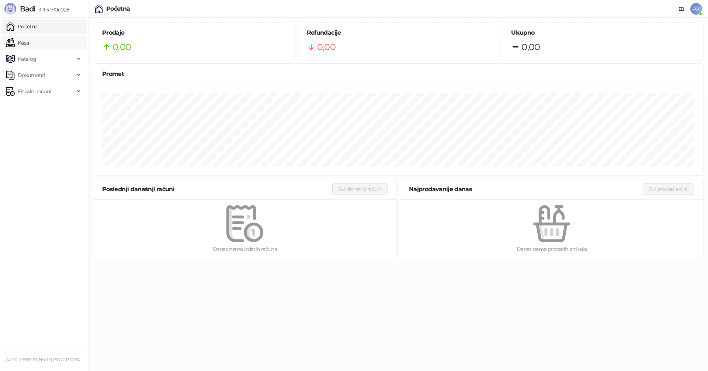 The height and width of the screenshot is (371, 708). I want to click on h5: Prodaje, so click(194, 33).